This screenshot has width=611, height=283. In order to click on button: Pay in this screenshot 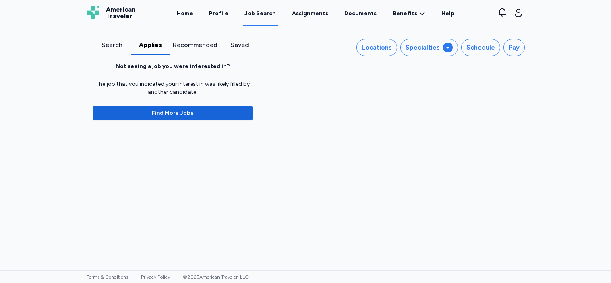, I will do `click(514, 48)`.